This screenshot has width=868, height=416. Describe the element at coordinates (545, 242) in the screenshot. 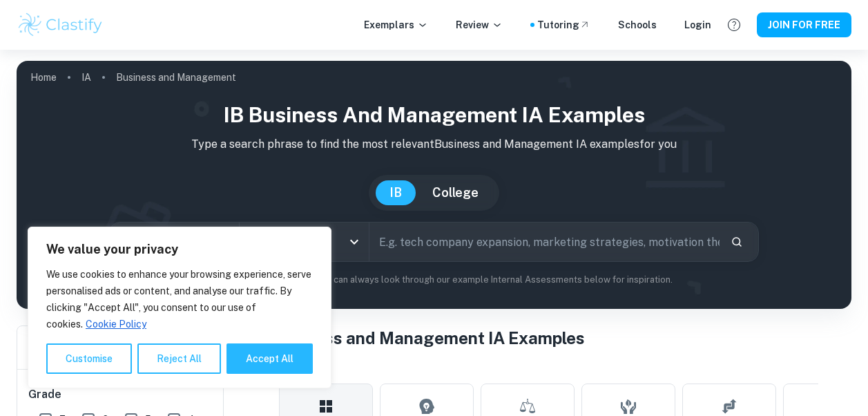

I see `input: E.g. tech company expansion, marketing strategies, motivation theories...` at that location.